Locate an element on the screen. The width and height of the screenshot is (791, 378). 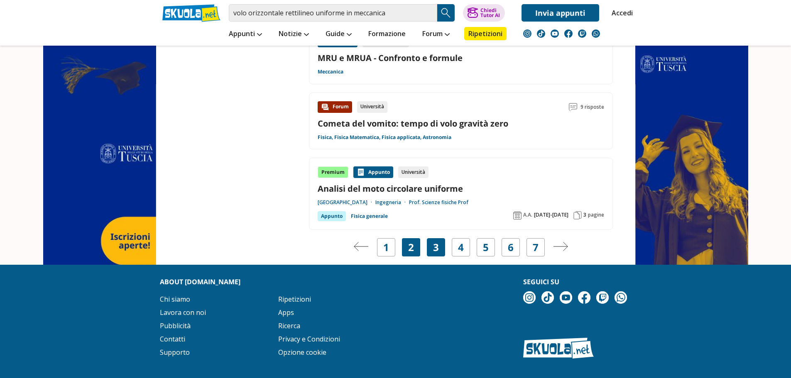
span: 3 is located at coordinates (584, 215).